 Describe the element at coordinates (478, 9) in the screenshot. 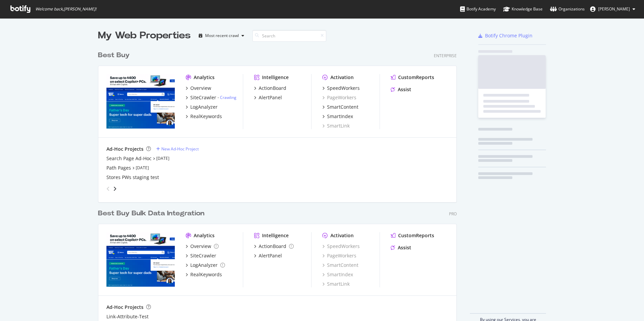

I see `div: Botify Academy` at that location.